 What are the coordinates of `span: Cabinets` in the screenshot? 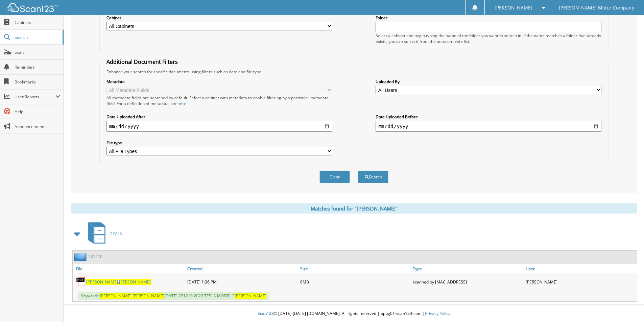 It's located at (37, 22).